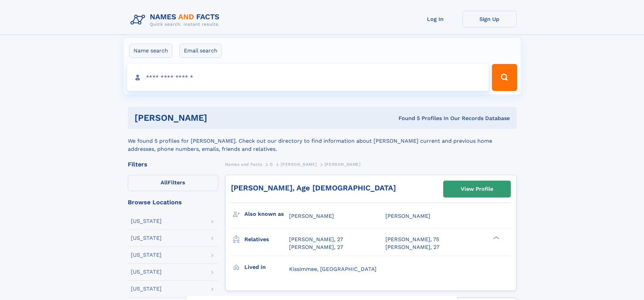  What do you see at coordinates (244, 164) in the screenshot?
I see `a: Names and Facts` at bounding box center [244, 164].